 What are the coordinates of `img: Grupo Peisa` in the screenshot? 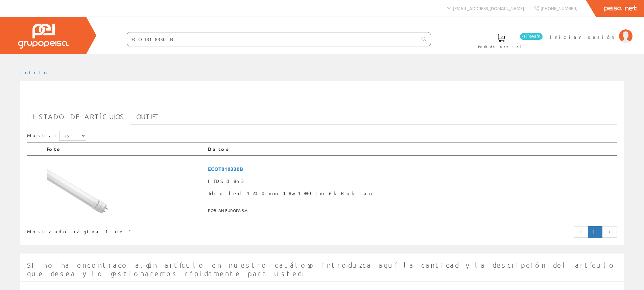 It's located at (43, 36).